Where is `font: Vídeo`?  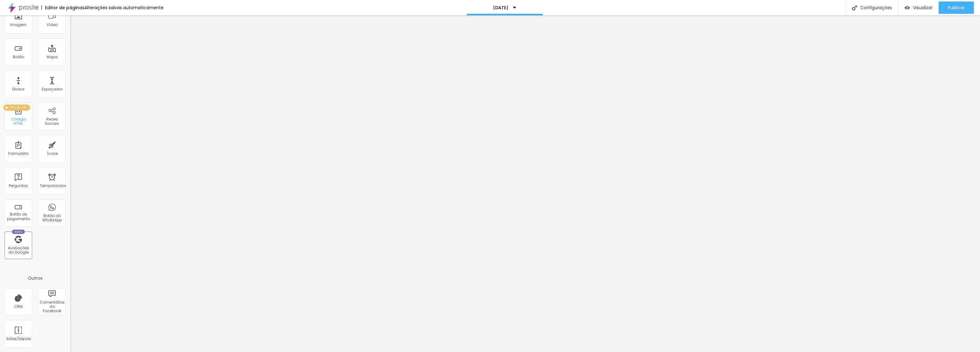
font: Vídeo is located at coordinates (52, 25).